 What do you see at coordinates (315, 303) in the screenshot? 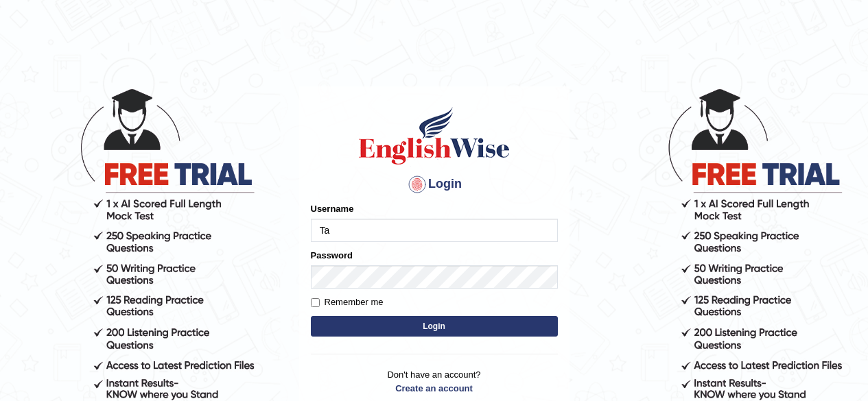
I see `input: Remember me` at bounding box center [315, 303].